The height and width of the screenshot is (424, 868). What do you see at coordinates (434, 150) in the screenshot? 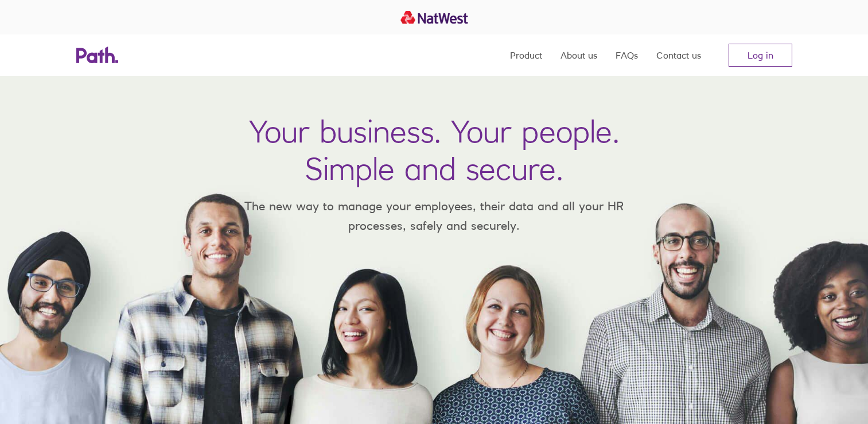
I see `h1: Your business. Your people. Simple and secure.` at bounding box center [434, 150].